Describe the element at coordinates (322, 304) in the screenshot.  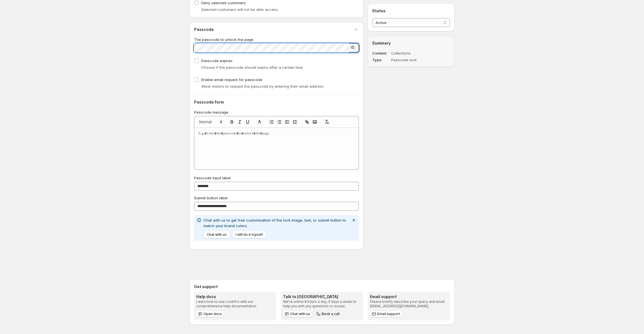
I see `p: We're online 8 hours a day, 5 days a week to help you with any questions or issues.` at that location.